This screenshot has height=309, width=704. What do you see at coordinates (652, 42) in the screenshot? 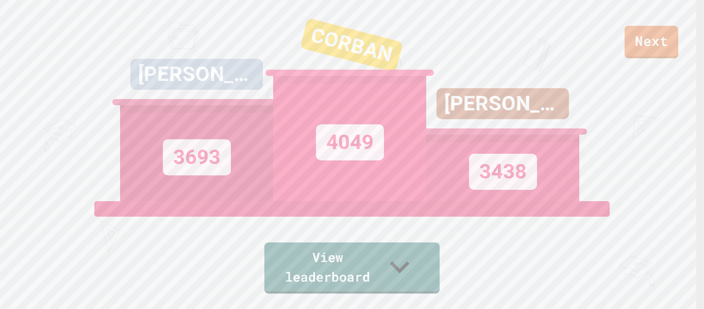
I see `a: Next` at bounding box center [652, 42].